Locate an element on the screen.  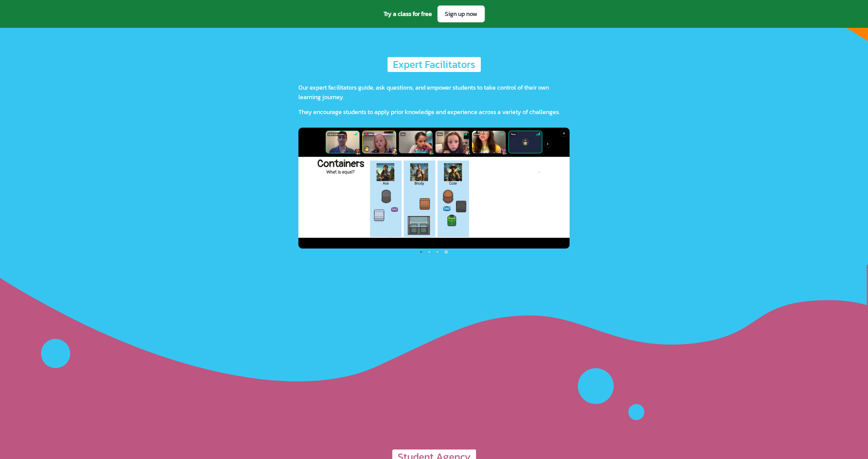
div: Our expert facilitators guide, ask questions, and empower students to take control of their own l... is located at coordinates (434, 92).